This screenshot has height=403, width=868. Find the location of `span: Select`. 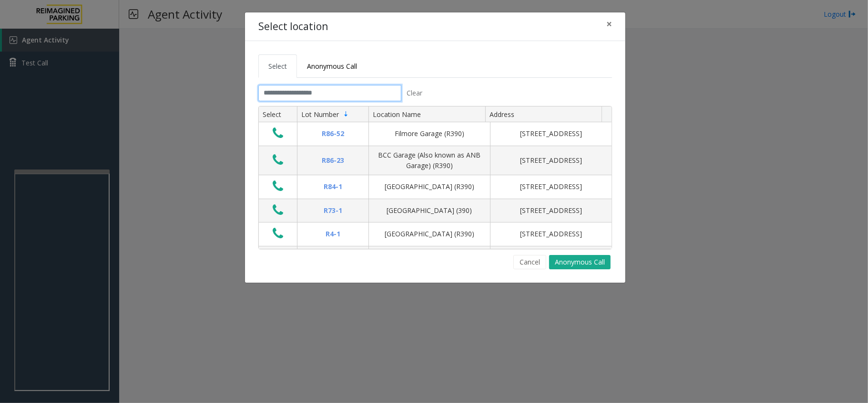

span: Select is located at coordinates (278, 66).